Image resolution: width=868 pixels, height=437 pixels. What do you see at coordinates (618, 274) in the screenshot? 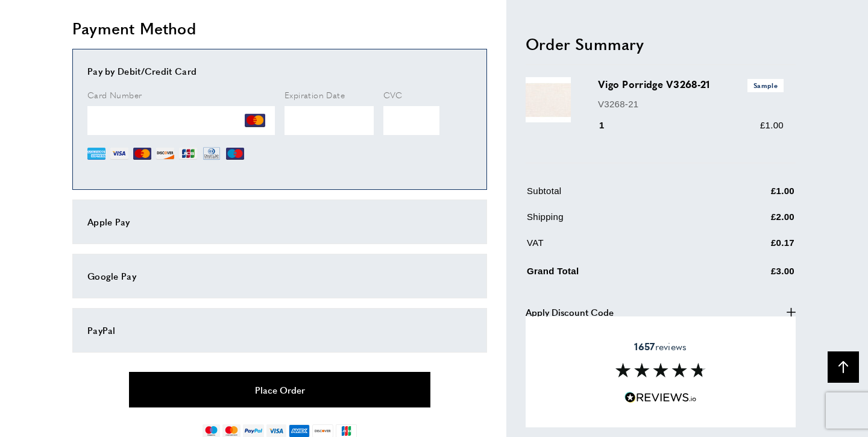
I see `td: Grand Total` at bounding box center [618, 274].